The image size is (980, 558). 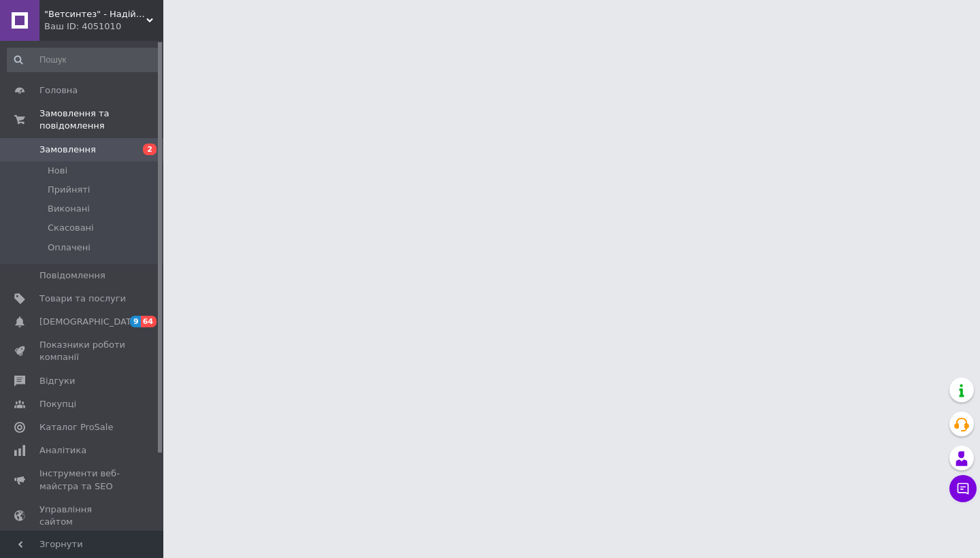 I want to click on button: Чат з покупцем, so click(x=962, y=489).